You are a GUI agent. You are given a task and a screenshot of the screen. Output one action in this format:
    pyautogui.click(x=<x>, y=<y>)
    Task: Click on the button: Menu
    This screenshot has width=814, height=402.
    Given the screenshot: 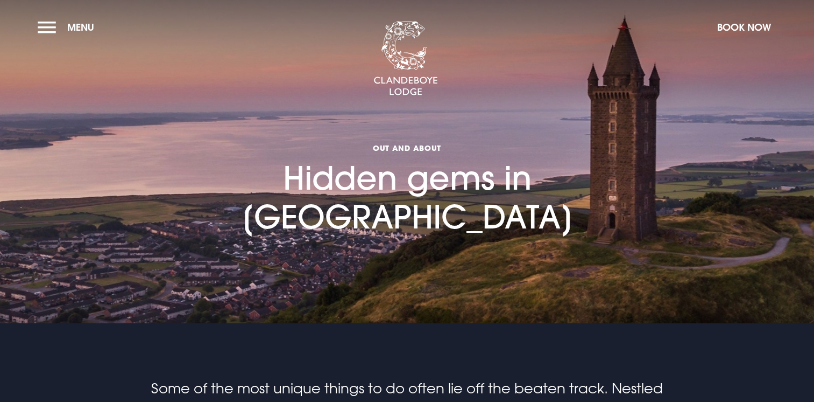 What is the action you would take?
    pyautogui.click(x=68, y=27)
    